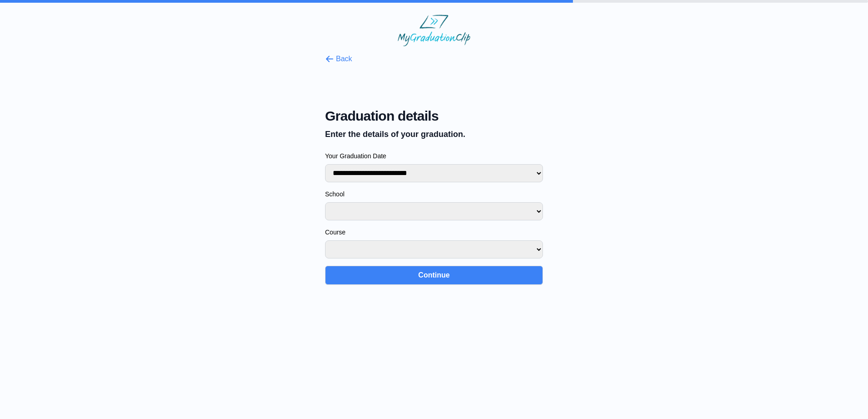 The image size is (868, 419). What do you see at coordinates (434, 116) in the screenshot?
I see `span: Graduation details` at bounding box center [434, 116].